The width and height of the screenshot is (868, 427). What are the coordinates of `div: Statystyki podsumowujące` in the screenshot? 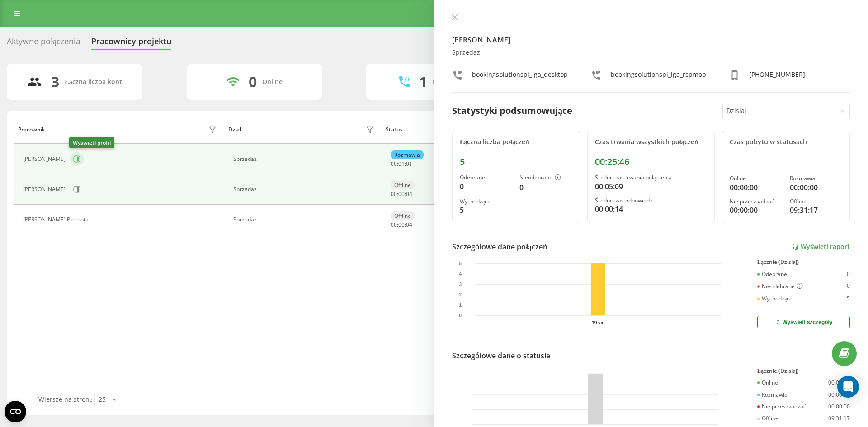 It's located at (512, 111).